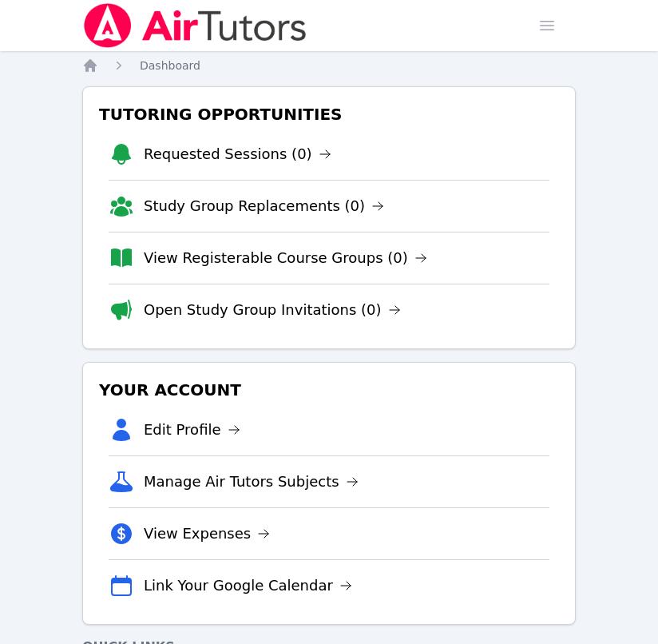 This screenshot has height=644, width=658. Describe the element at coordinates (170, 65) in the screenshot. I see `span: Dashboard` at that location.